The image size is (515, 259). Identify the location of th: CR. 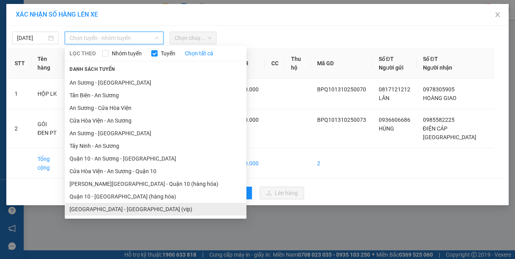
(250, 63).